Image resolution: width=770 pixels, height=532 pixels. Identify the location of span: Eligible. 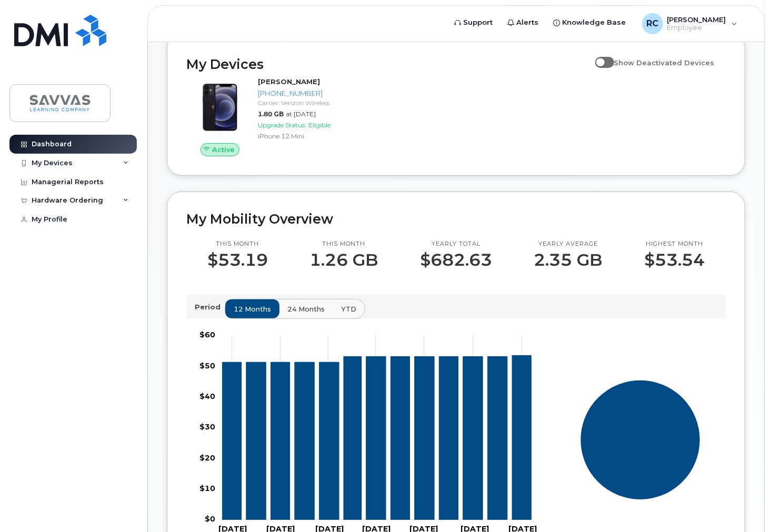
(319, 125).